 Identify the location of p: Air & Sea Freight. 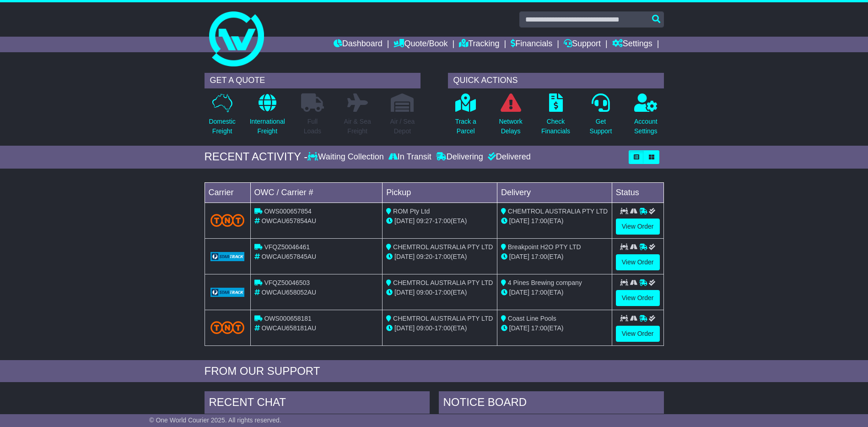
(357, 126).